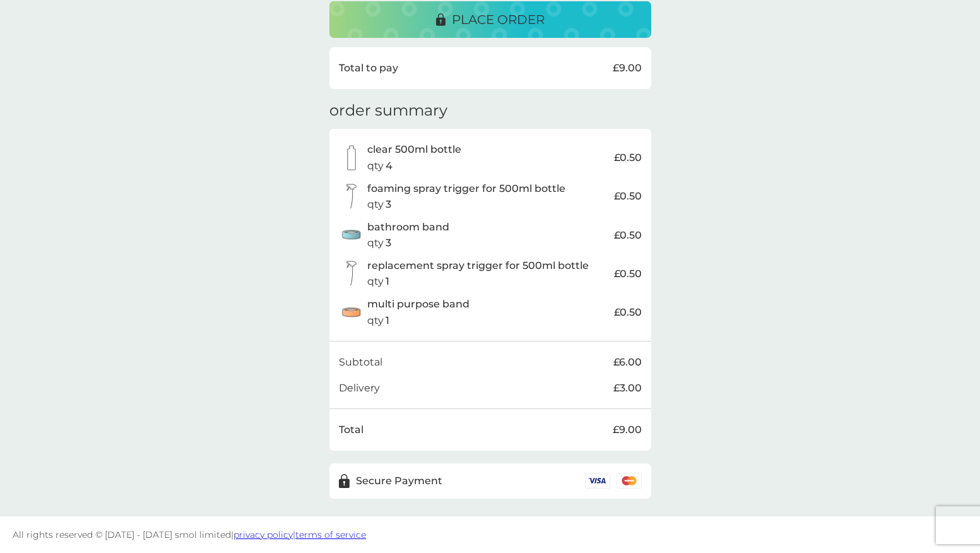  Describe the element at coordinates (414, 150) in the screenshot. I see `p: clear 500ml bottle` at that location.